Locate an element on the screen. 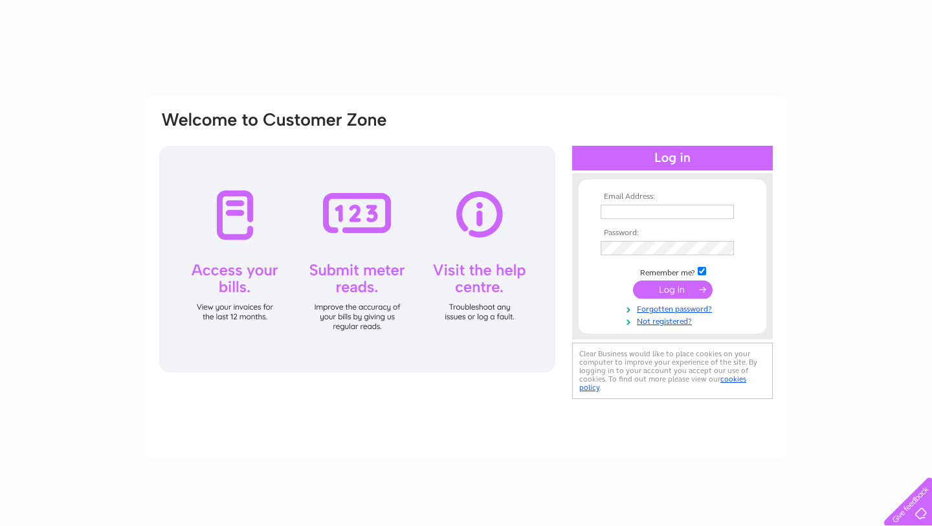 The width and height of the screenshot is (932, 526). div: Clear Business would like to place cookies on your computer to improve your experience of the sit... is located at coordinates (673, 370).